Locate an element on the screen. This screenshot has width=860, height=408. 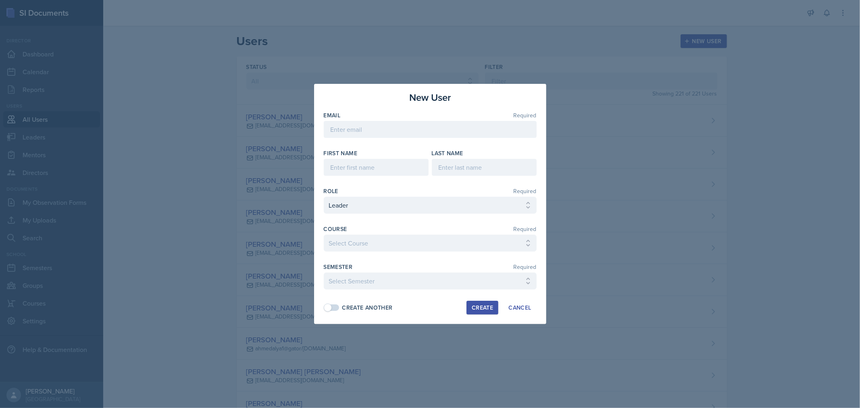
button: Create is located at coordinates (482, 308).